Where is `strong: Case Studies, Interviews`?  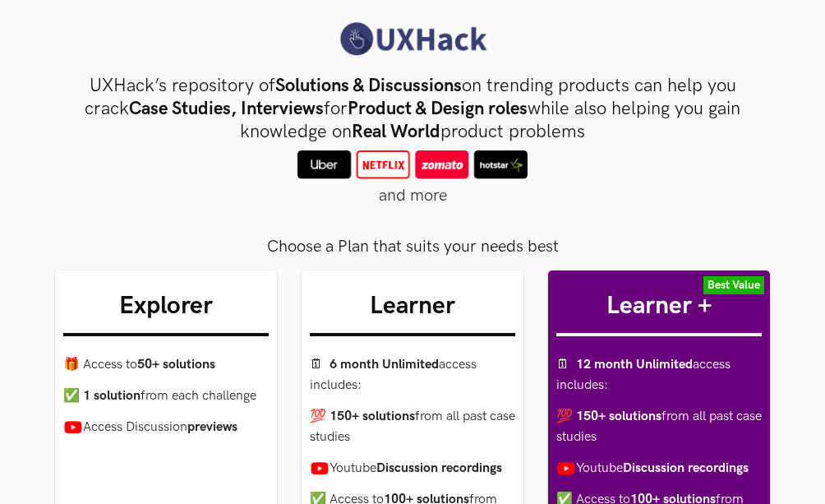 strong: Case Studies, Interviews is located at coordinates (226, 108).